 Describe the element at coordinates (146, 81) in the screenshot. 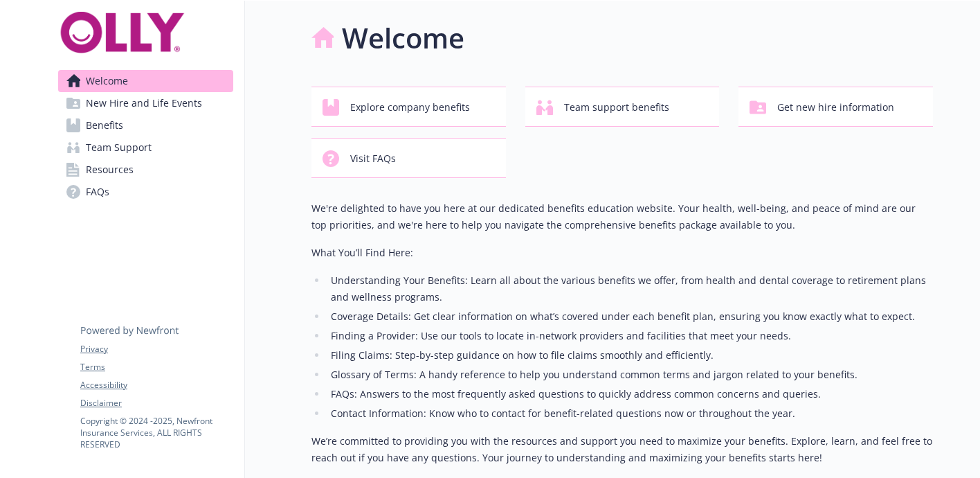

I see `a: Welcome` at that location.